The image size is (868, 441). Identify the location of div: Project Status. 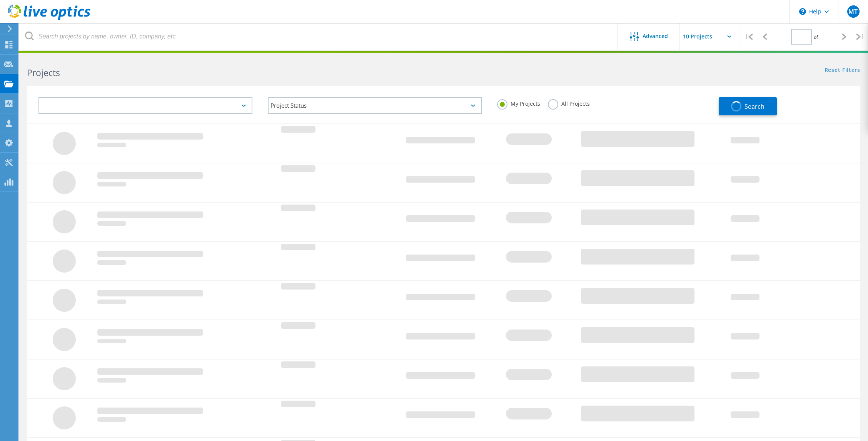
(375, 105).